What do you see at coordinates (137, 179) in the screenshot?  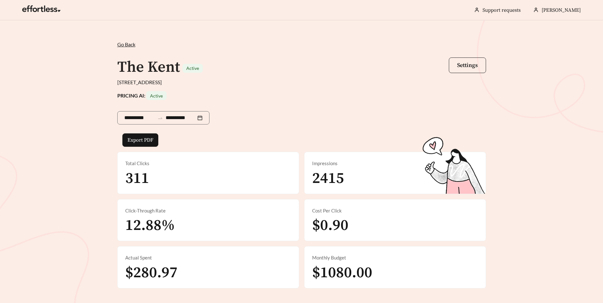 I see `span: 311` at bounding box center [137, 179].